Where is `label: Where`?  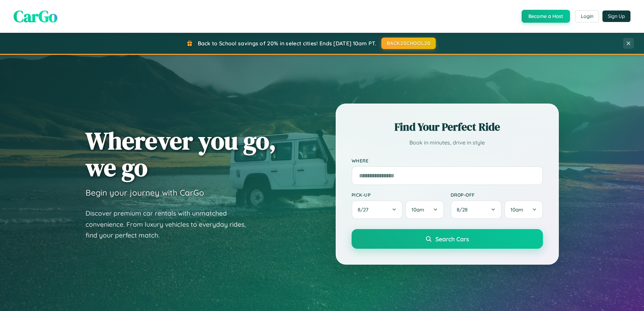 label: Where is located at coordinates (447, 160).